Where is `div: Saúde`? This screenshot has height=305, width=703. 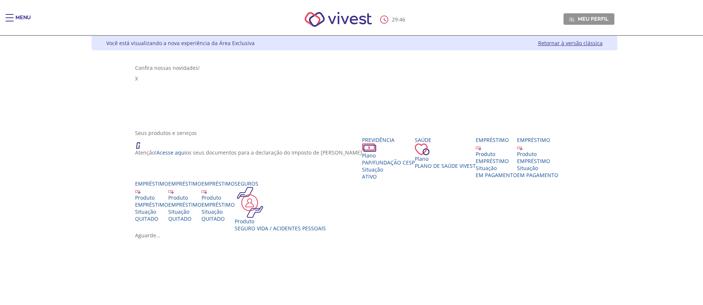 div: Saúde is located at coordinates (445, 140).